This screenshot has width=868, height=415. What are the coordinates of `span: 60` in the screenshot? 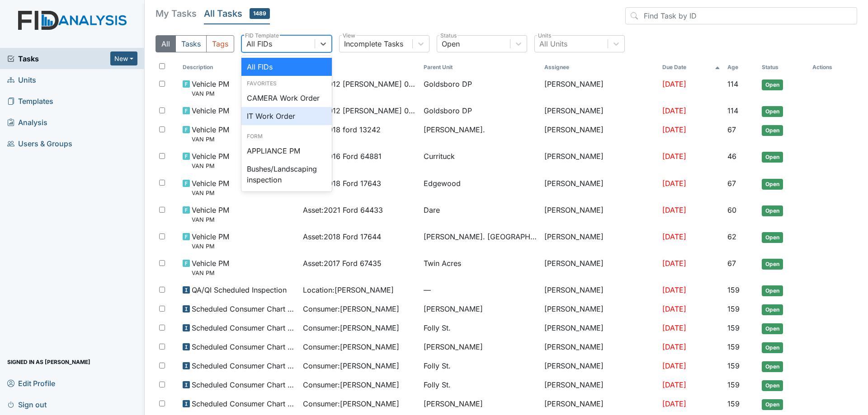 It's located at (732, 210).